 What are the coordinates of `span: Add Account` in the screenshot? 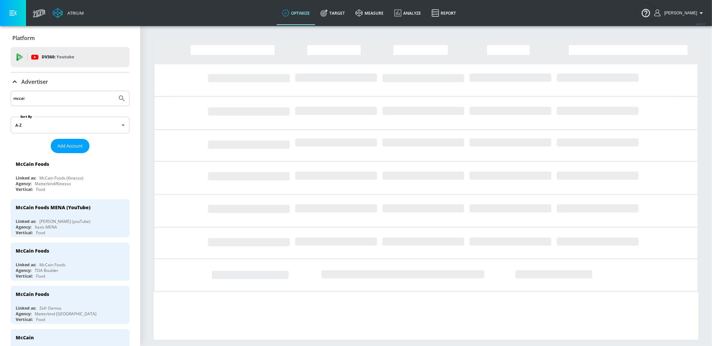 It's located at (70, 146).